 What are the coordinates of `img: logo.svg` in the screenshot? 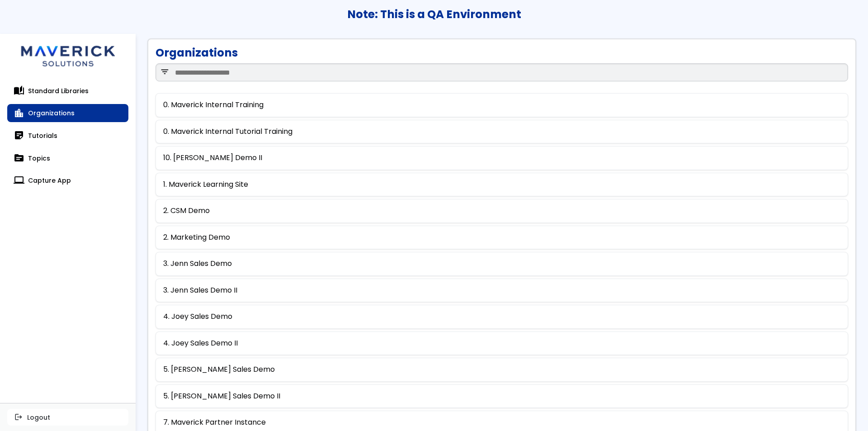 It's located at (68, 54).